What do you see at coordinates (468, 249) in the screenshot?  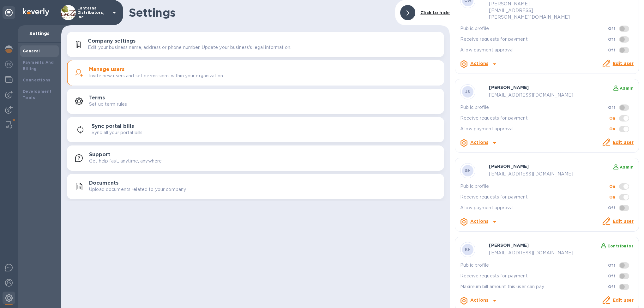 I see `b: KH` at bounding box center [468, 249].